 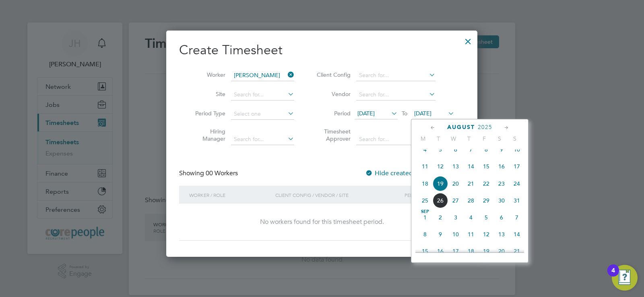 I want to click on label: Period, so click(x=333, y=114).